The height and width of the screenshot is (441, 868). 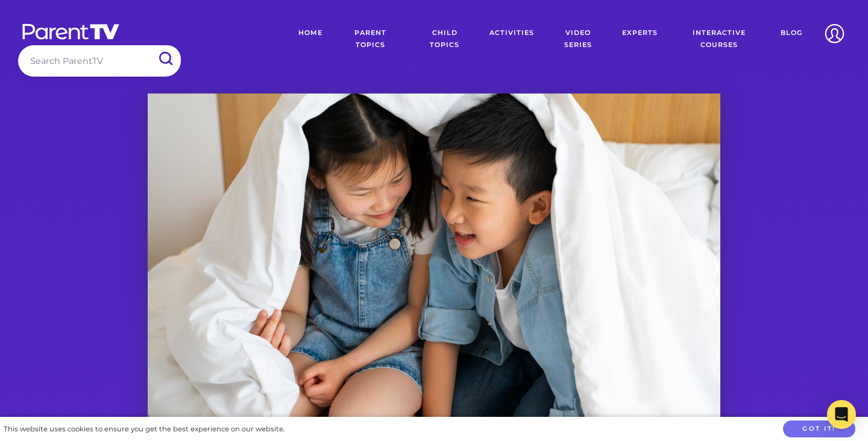 I want to click on a: Blog, so click(x=792, y=39).